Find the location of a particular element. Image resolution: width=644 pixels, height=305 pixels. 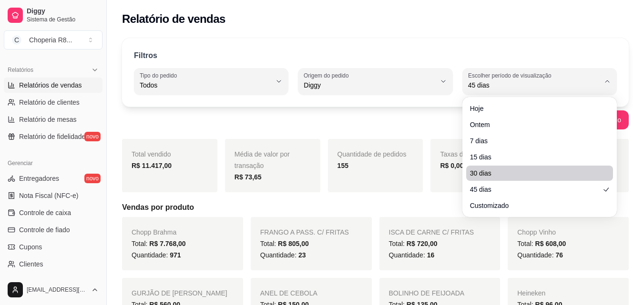

span: Customizado is located at coordinates (534, 206).